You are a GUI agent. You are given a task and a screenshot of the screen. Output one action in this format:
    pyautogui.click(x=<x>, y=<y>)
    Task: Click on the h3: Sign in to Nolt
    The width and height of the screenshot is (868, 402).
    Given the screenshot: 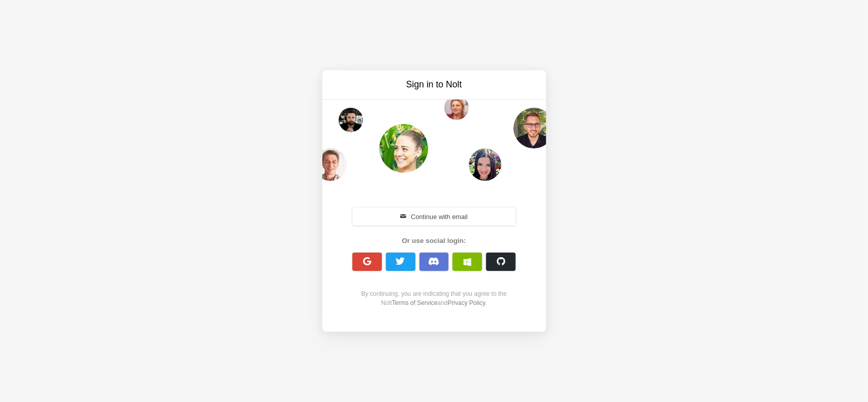 What is the action you would take?
    pyautogui.click(x=434, y=84)
    